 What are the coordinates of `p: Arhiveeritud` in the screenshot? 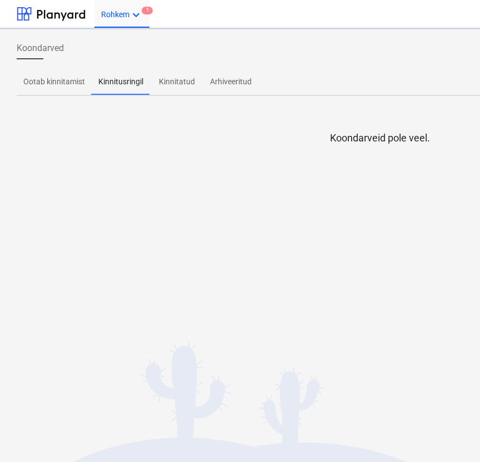 It's located at (230, 82).